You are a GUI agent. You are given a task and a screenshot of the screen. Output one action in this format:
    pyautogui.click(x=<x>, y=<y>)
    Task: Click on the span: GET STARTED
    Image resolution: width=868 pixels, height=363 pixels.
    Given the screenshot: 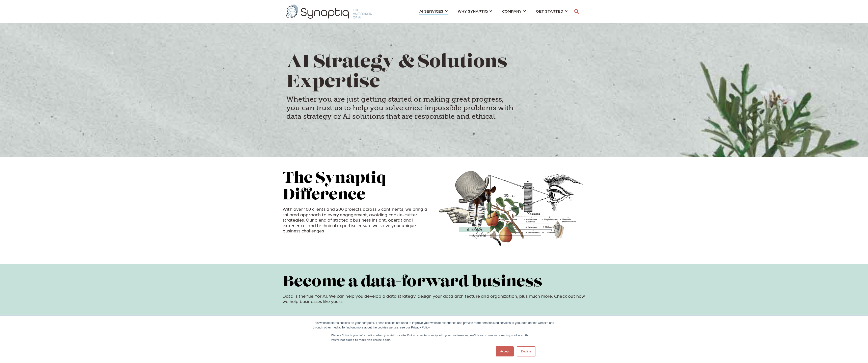 What is the action you would take?
    pyautogui.click(x=550, y=11)
    